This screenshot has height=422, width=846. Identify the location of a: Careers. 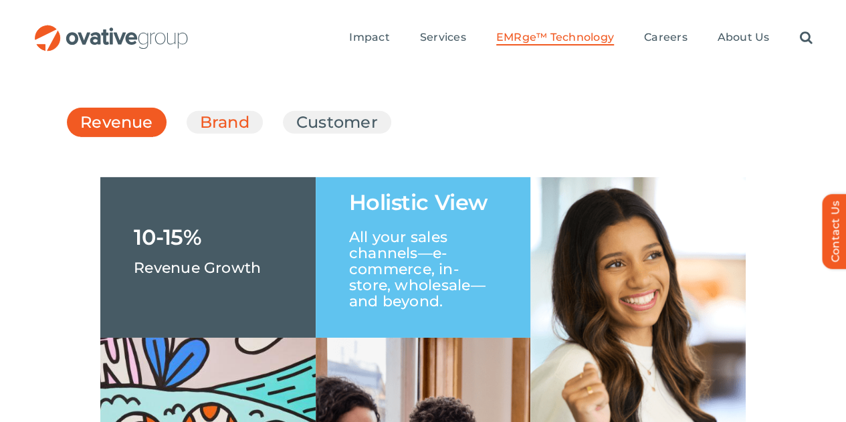
(665, 38).